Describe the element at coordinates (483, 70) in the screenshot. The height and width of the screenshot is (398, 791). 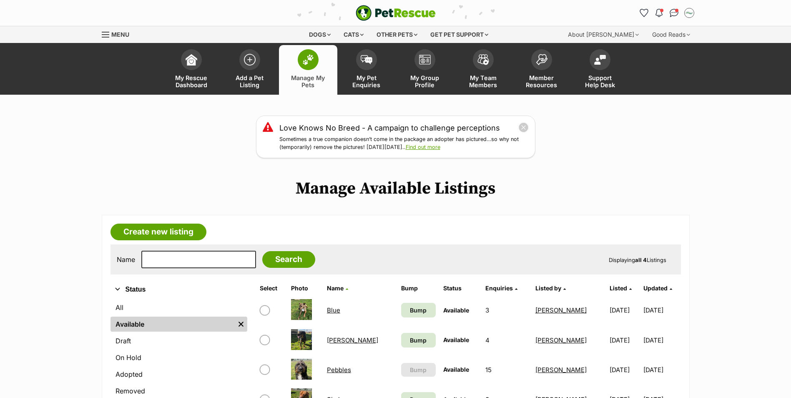
I see `a: My Team Members` at that location.